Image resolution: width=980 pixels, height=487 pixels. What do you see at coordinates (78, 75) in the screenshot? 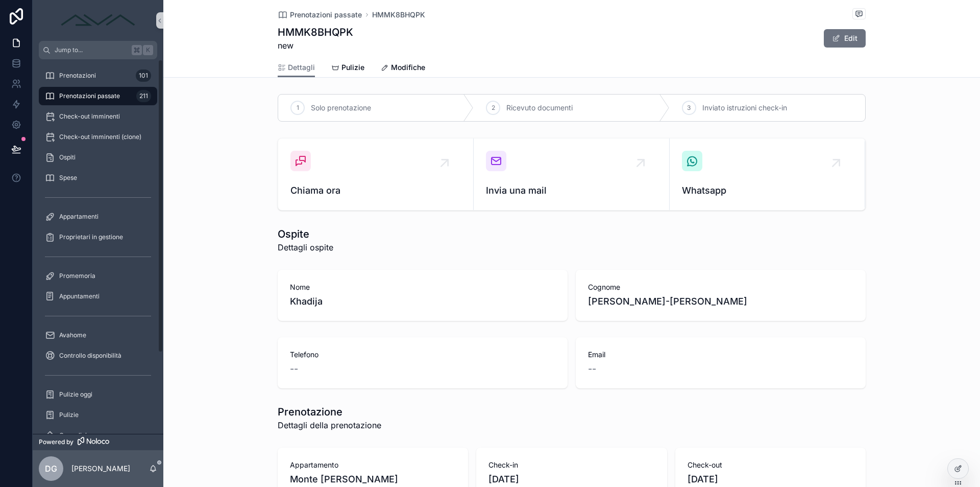
I see `span: Prenotazioni` at bounding box center [78, 75].